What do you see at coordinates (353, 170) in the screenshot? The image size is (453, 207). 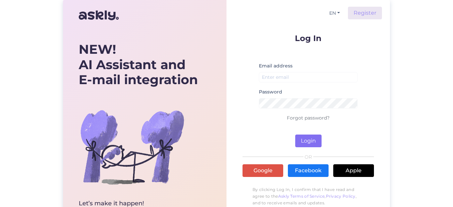 I see `a: Apple` at bounding box center [353, 170].